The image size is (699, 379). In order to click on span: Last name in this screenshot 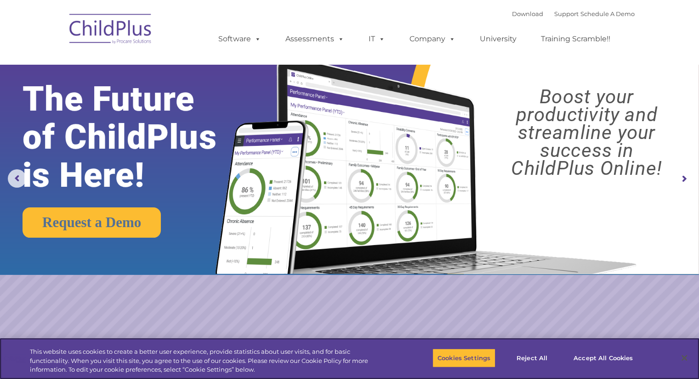, I will do `click(141, 64)`.